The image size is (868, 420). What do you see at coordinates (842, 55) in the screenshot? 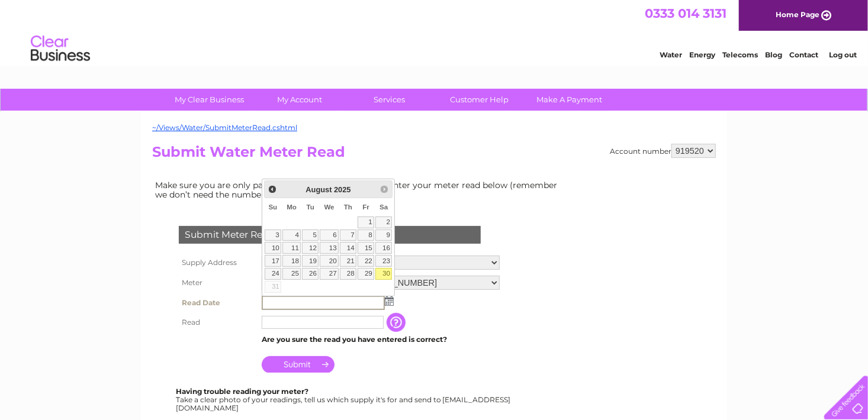
I see `a: Log out` at bounding box center [842, 55].